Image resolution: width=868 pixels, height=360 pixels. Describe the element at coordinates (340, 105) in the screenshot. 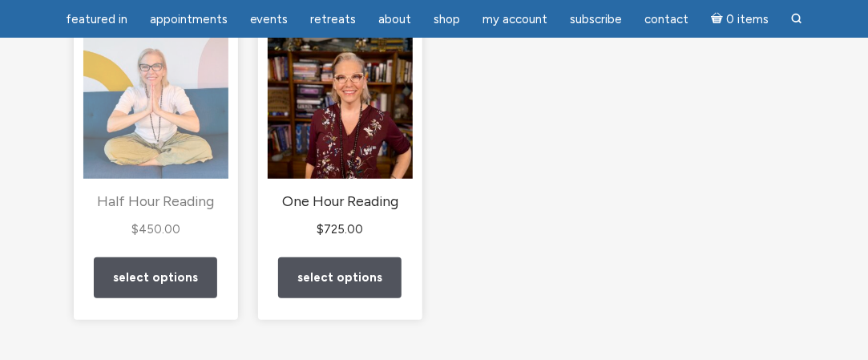

I see `img: One Hour Reading` at that location.